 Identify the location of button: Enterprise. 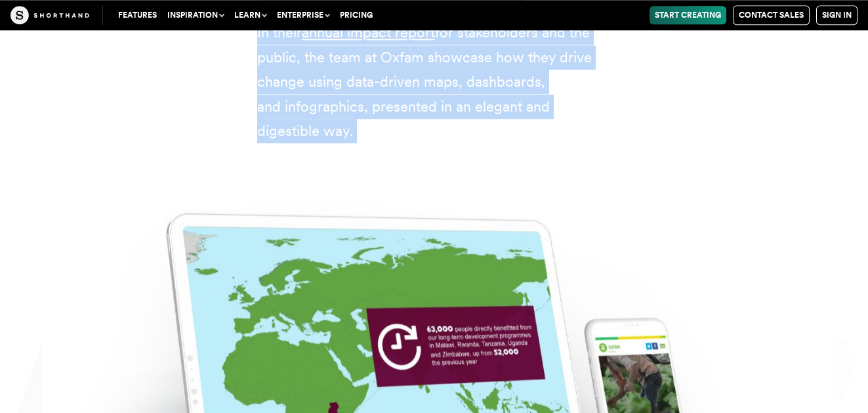
(303, 15).